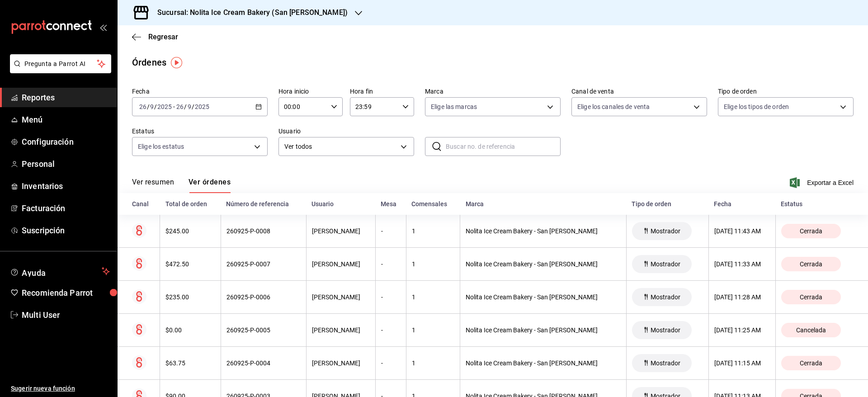  Describe the element at coordinates (264, 363) in the screenshot. I see `div: 260925-P-0004` at that location.